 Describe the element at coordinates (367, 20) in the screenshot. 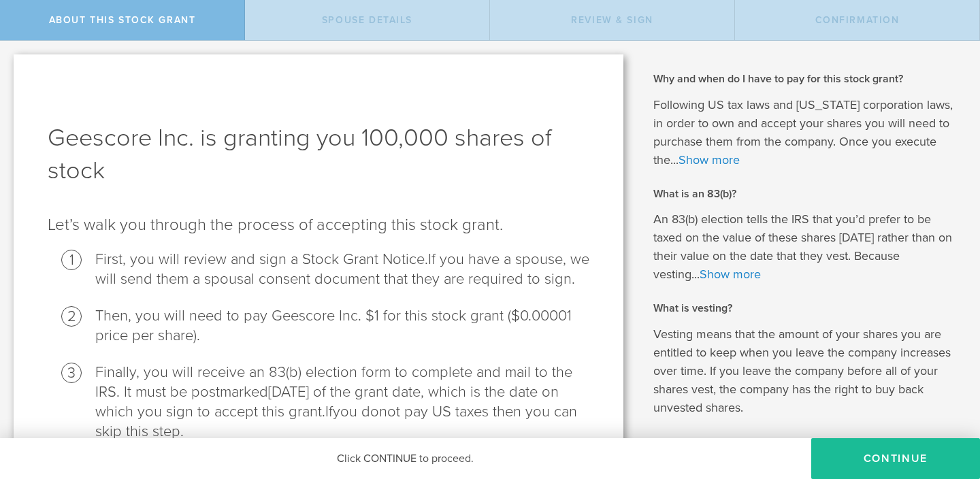

I see `span: Spouse Details` at that location.